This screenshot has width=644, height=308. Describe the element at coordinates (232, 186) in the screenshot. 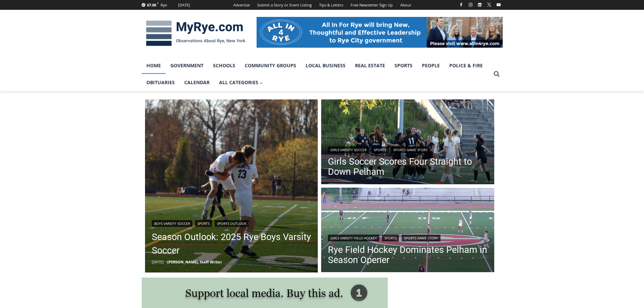

I see `a: Read More Season Outlook: 2025 Rye Boys Varsity Soccer` at that location.